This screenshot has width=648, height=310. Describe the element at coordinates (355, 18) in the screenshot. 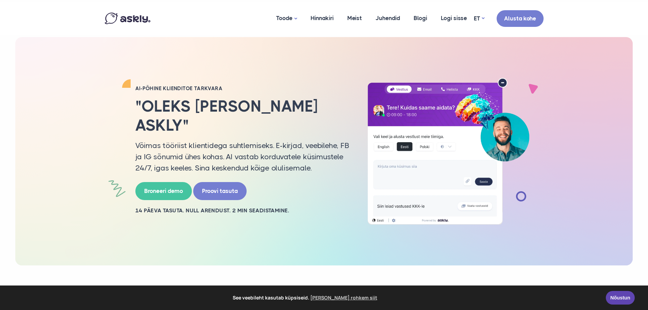

I see `a: Meist` at that location.